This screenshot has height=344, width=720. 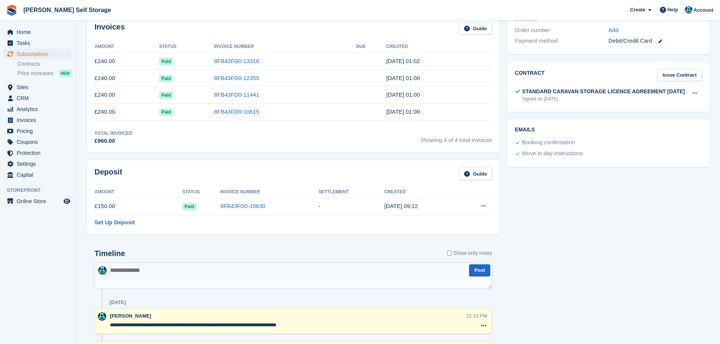 I want to click on h2: Invoices, so click(x=110, y=29).